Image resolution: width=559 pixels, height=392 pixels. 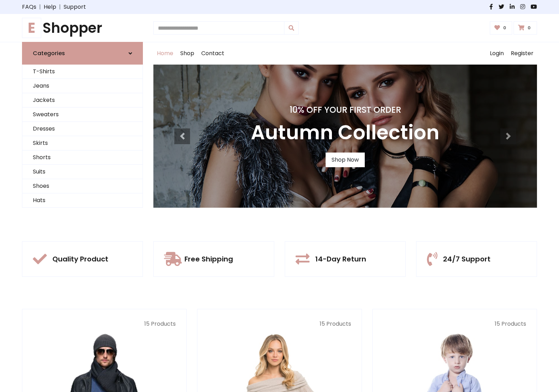 What do you see at coordinates (83, 53) in the screenshot?
I see `a: Categories` at bounding box center [83, 53].